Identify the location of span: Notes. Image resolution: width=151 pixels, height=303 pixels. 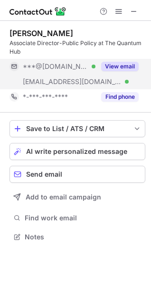
(83, 237).